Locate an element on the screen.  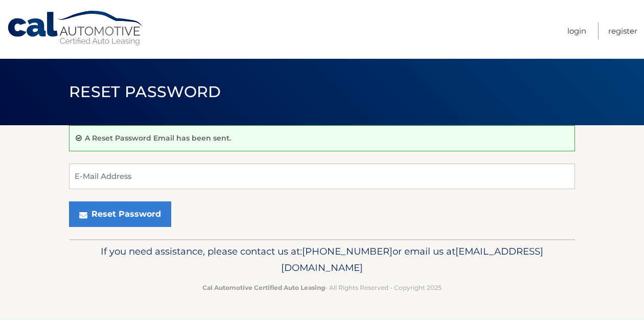
a: Cal Automotive is located at coordinates (76, 28).